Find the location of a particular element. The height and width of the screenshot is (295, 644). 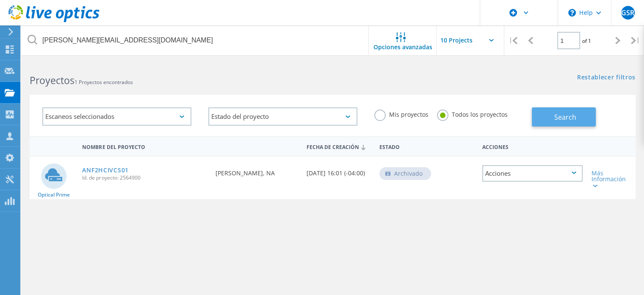

div: Estado del proyecto is located at coordinates (283, 116).